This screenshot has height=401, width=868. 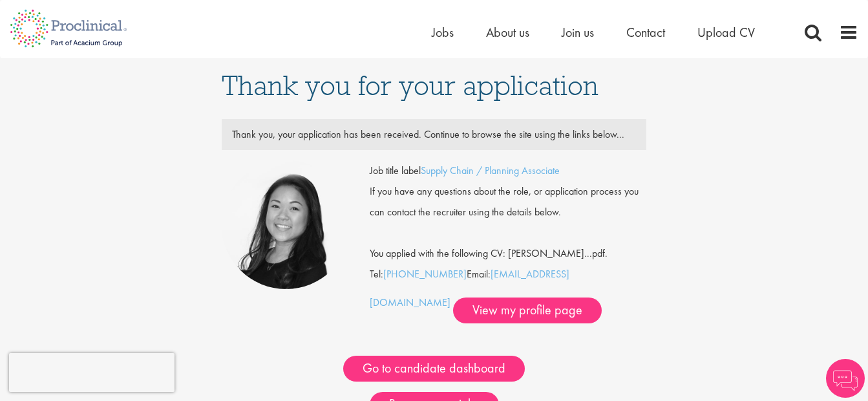 I want to click on a: Upload CV, so click(x=726, y=32).